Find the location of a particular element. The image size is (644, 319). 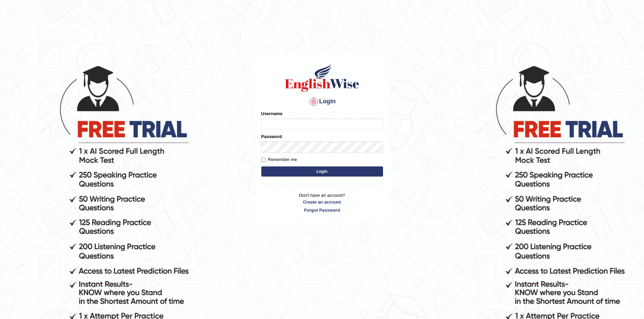

button: Login is located at coordinates (322, 171).